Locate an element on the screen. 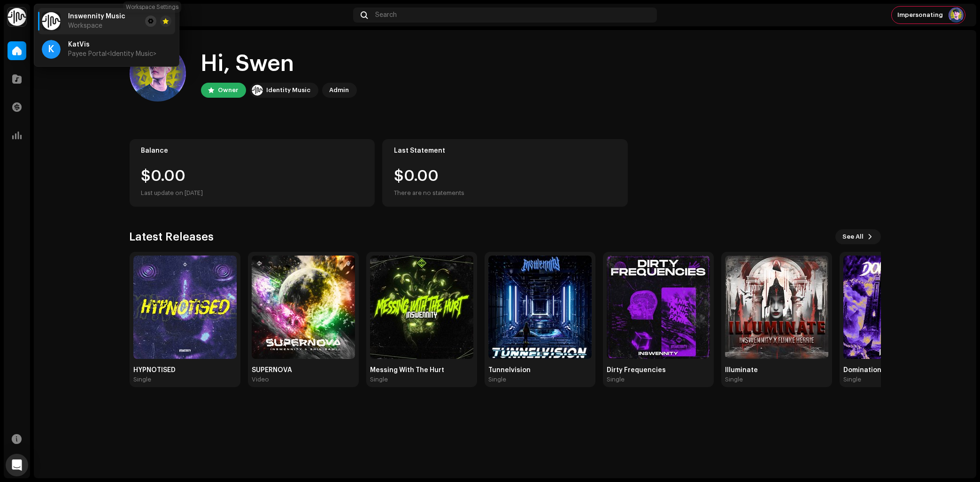 The image size is (980, 482). div: Tunnelvision is located at coordinates (540, 370).